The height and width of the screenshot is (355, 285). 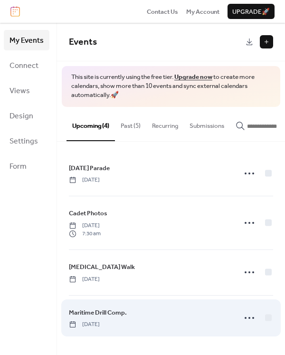 What do you see at coordinates (251, 11) in the screenshot?
I see `button: Upgrade🚀` at bounding box center [251, 11].